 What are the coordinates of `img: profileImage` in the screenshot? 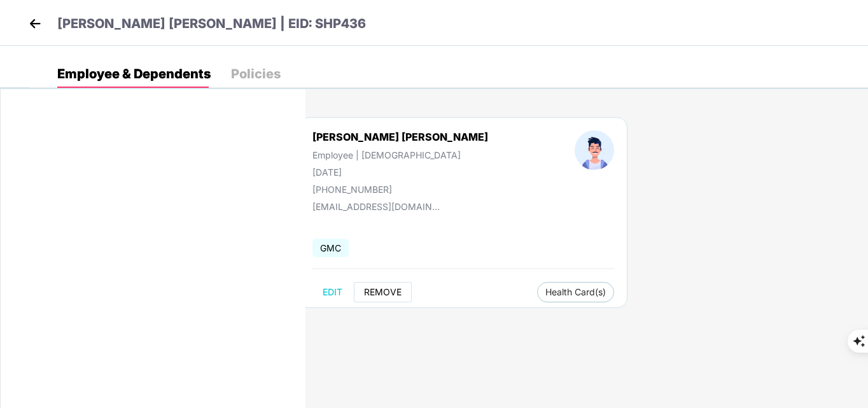 It's located at (595, 150).